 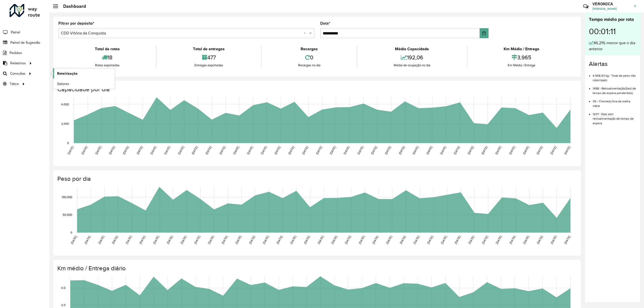 I want to click on li: 1237 - Dias sem retroalimentação de tempo de espera, so click(x=614, y=117).